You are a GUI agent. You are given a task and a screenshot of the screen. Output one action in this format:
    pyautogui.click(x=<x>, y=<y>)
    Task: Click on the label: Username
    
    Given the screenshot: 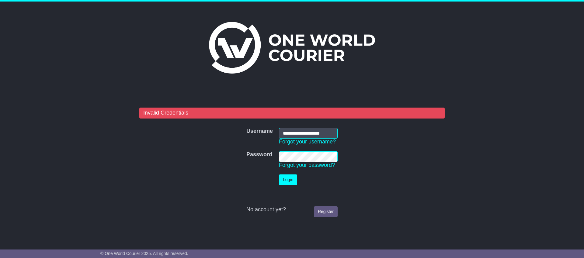 What is the action you would take?
    pyautogui.click(x=260, y=131)
    